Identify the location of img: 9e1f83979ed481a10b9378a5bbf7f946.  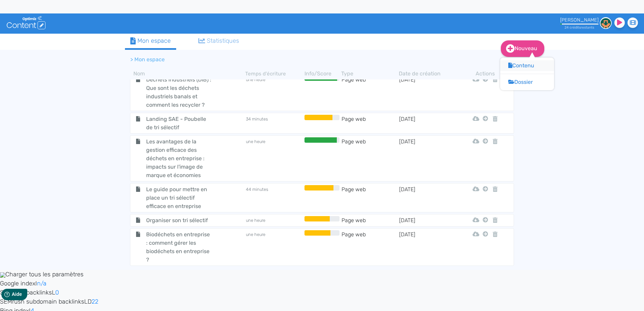
(606, 23).